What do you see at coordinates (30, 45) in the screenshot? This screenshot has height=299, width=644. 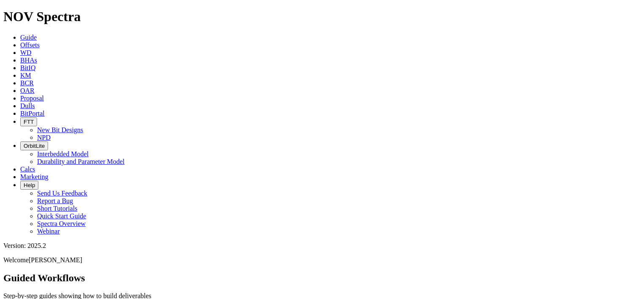 I see `a: Offsets` at bounding box center [30, 45].